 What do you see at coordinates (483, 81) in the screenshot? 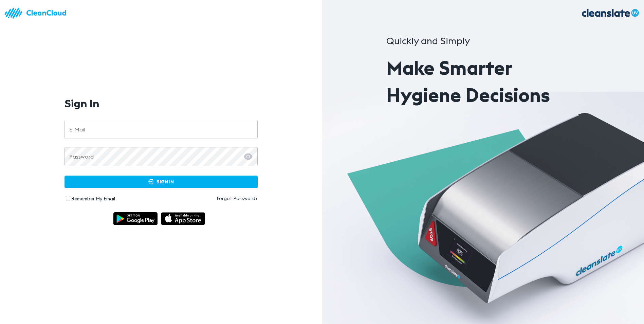
I see `p: Make Smarter Hygiene Decisions` at bounding box center [483, 81].